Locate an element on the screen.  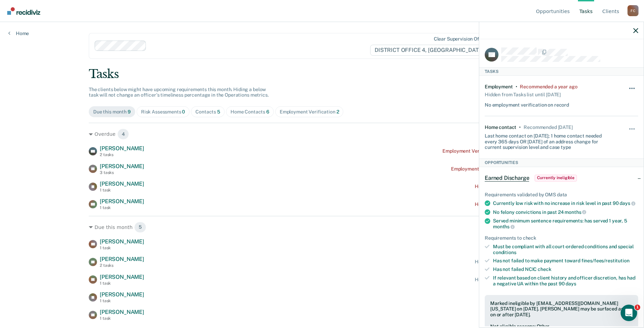
div: Requirements validated by OMS data is located at coordinates (561, 195).